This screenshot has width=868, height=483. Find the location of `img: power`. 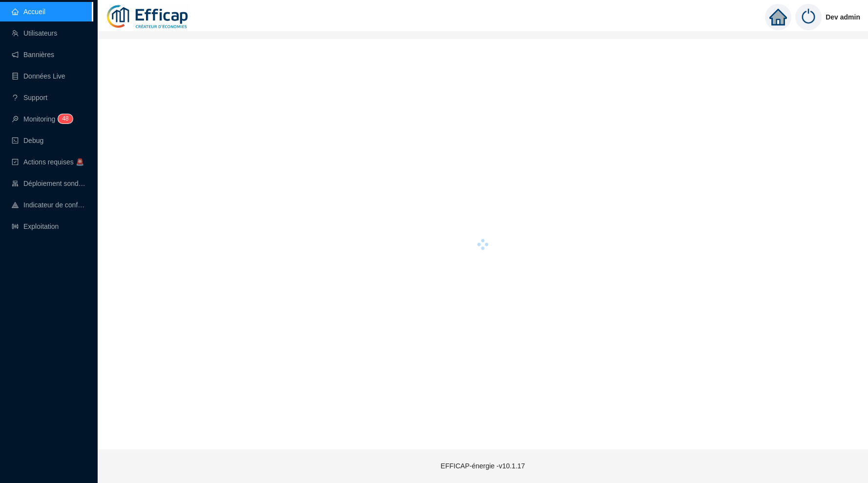

img: power is located at coordinates (808, 17).